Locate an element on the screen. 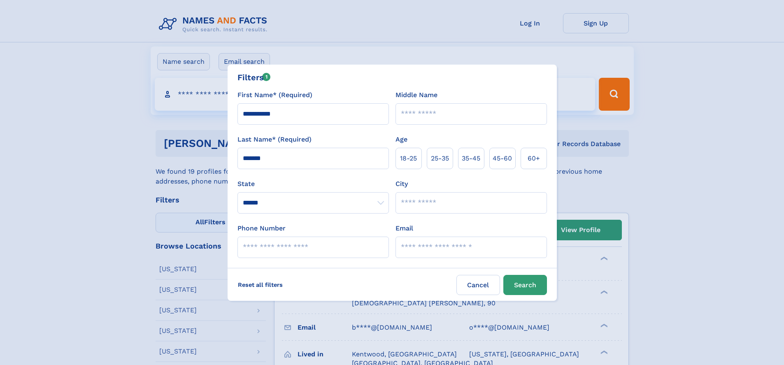 The image size is (784, 365). div: Filters is located at coordinates (254, 77).